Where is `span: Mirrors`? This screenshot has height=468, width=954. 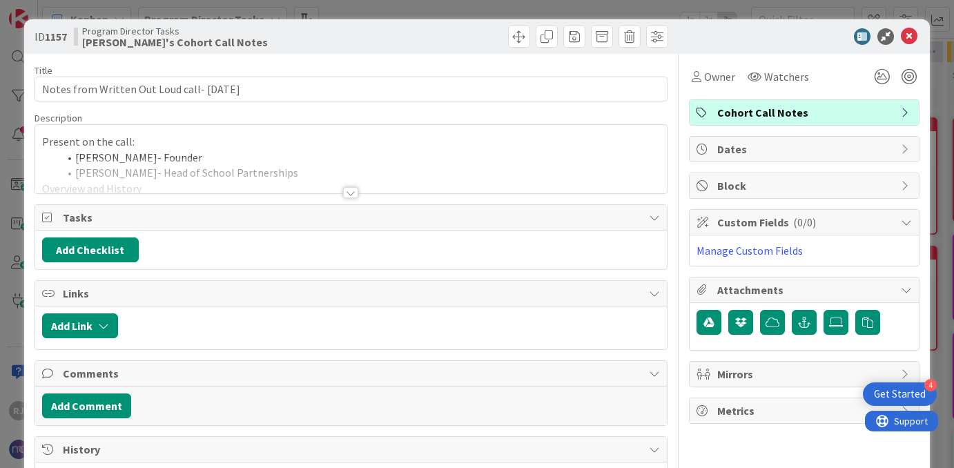
span: Mirrors is located at coordinates (806, 374).